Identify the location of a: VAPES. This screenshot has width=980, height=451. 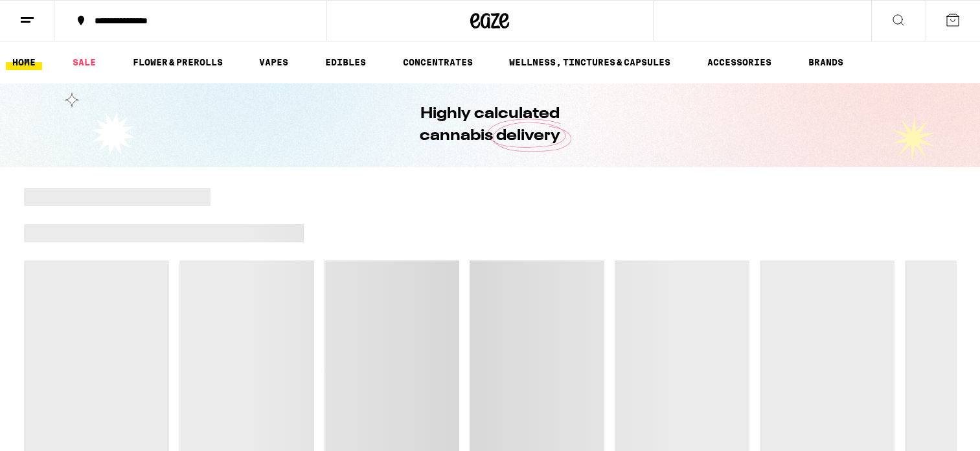
(274, 62).